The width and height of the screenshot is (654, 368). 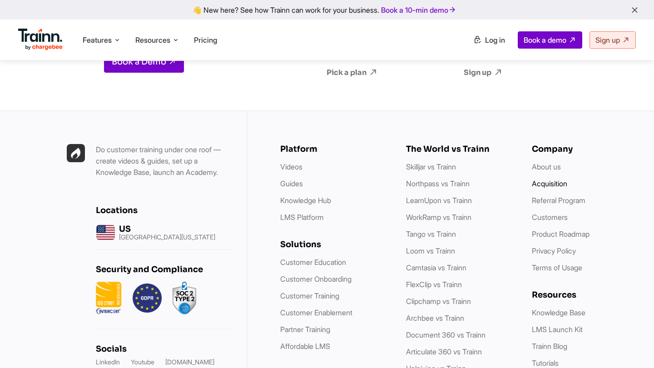 What do you see at coordinates (445, 334) in the screenshot?
I see `a: Document 360 vs Trainn` at bounding box center [445, 334].